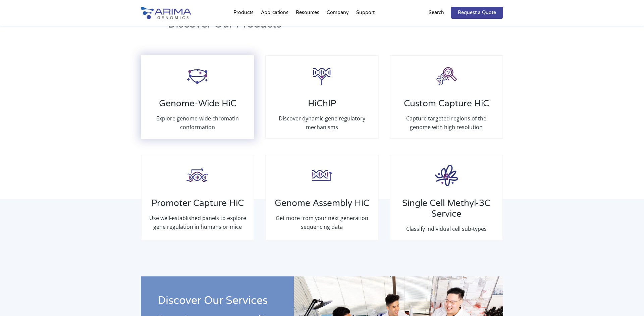  What do you see at coordinates (446, 76) in the screenshot?
I see `img: Capture-HiC_Icon_Arima-Genomics.png` at bounding box center [446, 76].